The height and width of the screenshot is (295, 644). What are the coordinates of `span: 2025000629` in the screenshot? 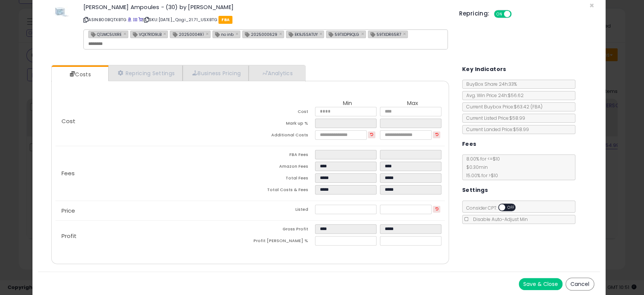 It's located at (260, 34).